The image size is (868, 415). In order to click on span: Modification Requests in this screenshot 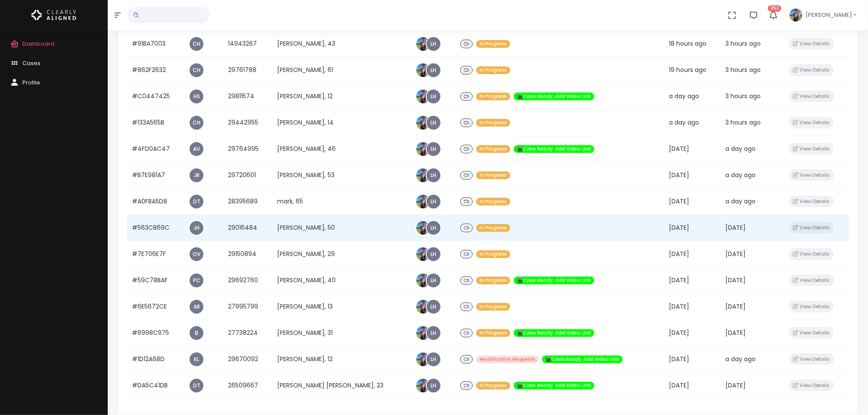, I will do `click(507, 359)`.